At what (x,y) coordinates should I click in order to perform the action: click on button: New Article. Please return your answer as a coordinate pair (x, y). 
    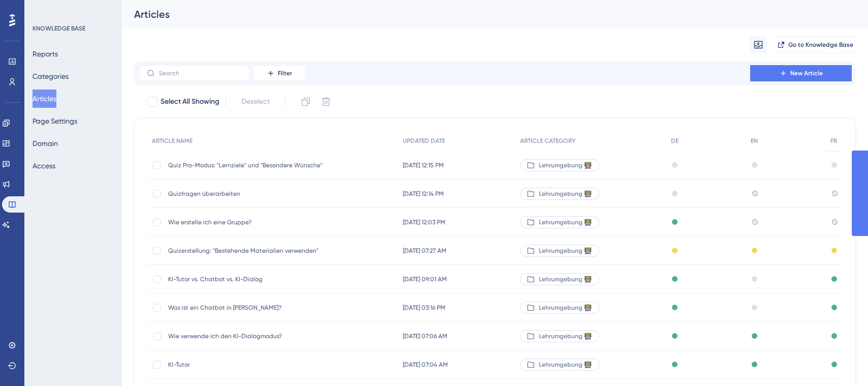
    Looking at the image, I should click on (801, 73).